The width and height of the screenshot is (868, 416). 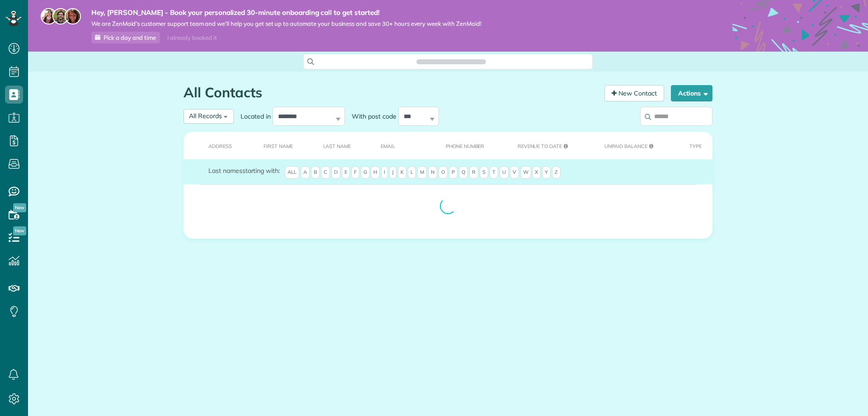 I want to click on span: B, so click(x=315, y=172).